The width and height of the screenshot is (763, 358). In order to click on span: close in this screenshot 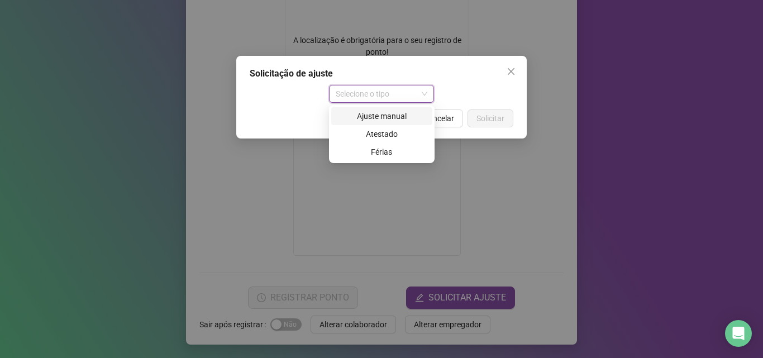, I will do `click(511, 71)`.